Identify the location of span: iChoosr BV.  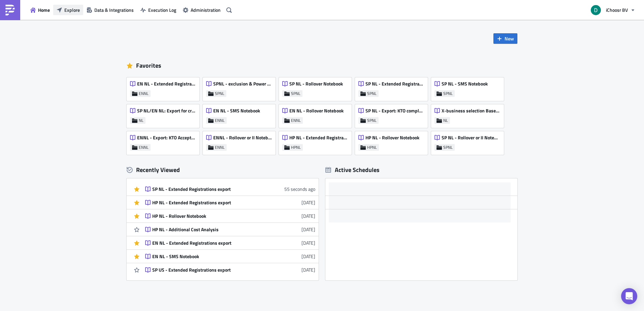
(617, 10).